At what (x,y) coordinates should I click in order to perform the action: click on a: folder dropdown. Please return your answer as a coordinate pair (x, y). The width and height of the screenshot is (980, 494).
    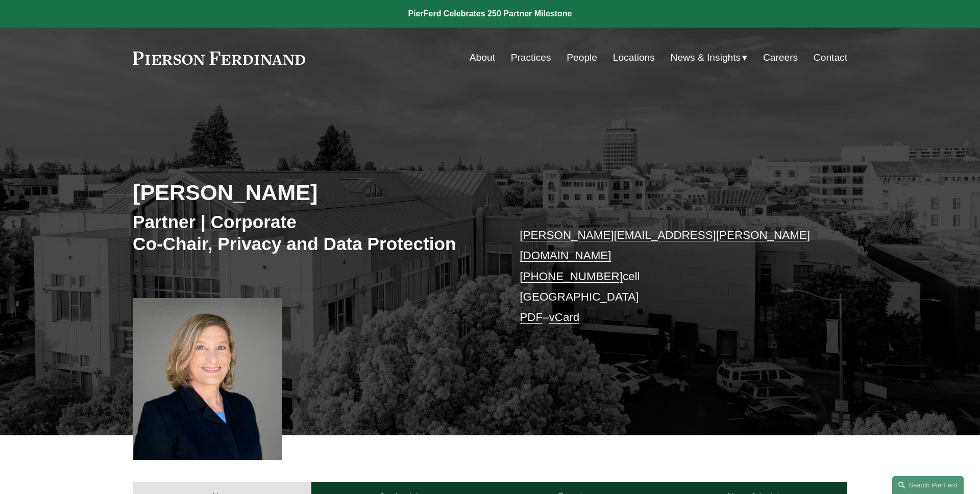
    Looking at the image, I should click on (709, 57).